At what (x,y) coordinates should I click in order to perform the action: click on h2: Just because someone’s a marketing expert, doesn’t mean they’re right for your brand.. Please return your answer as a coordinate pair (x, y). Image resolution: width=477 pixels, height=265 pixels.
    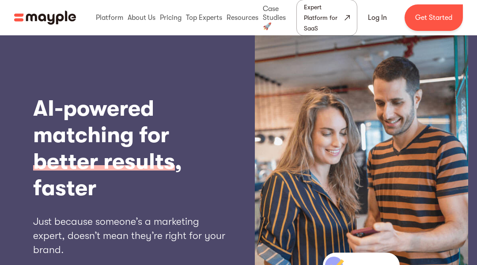
    Looking at the image, I should click on (131, 236).